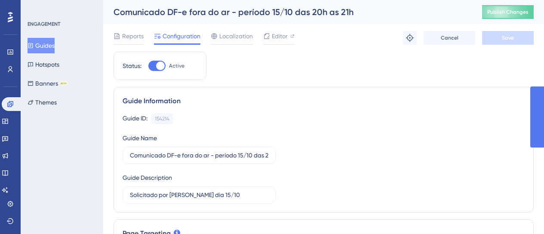  What do you see at coordinates (132, 66) in the screenshot?
I see `div: Status:` at bounding box center [132, 66].